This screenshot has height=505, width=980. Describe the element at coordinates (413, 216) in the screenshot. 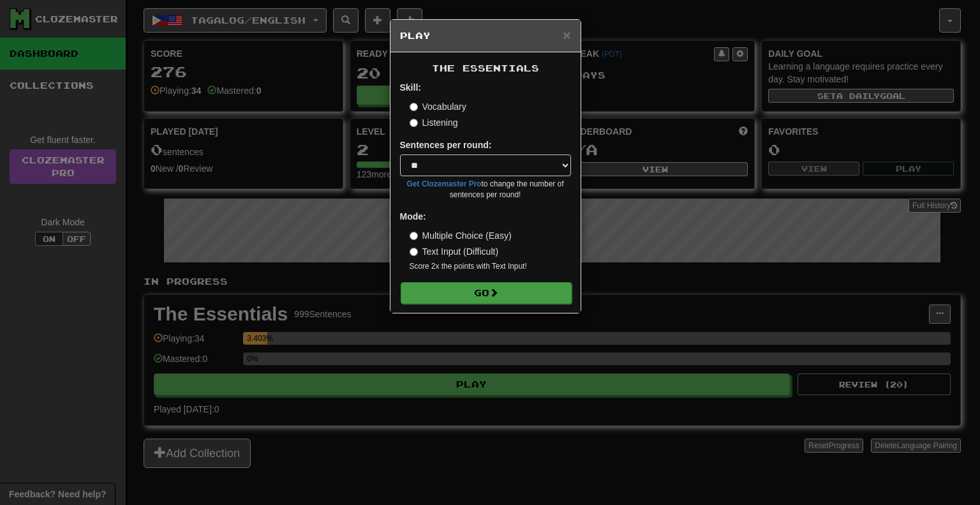

I see `strong: Mode:` at that location.